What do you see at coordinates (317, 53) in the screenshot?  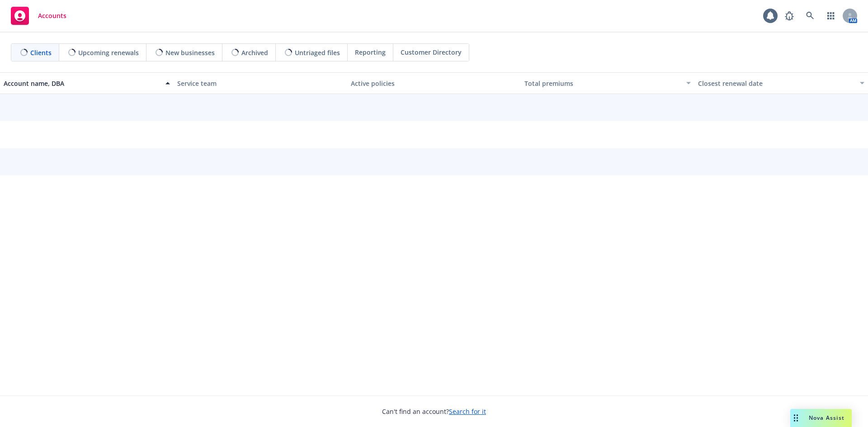 I see `span: Untriaged files` at bounding box center [317, 53].